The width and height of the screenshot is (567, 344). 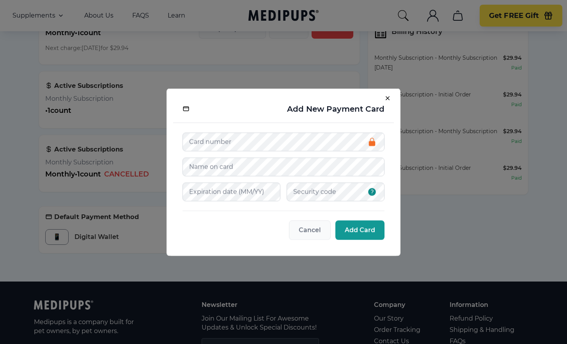 What do you see at coordinates (310, 230) in the screenshot?
I see `button: Cancel` at bounding box center [310, 230].